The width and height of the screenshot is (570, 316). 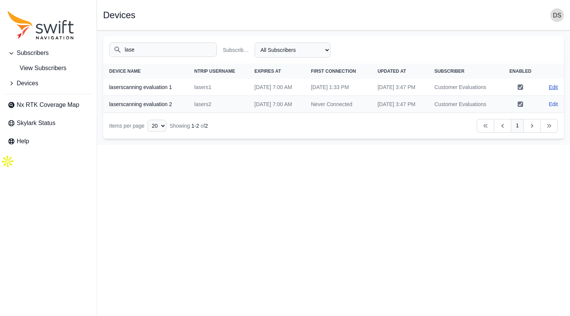 I want to click on a: View Subscribers, so click(x=48, y=68).